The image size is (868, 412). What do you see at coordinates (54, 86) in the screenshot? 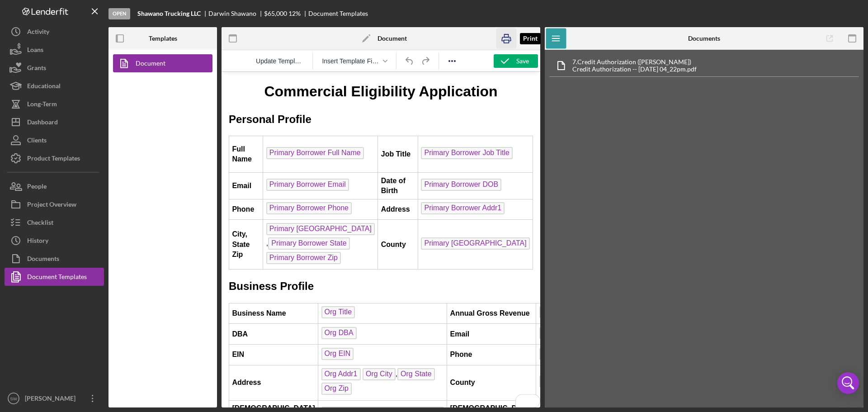
I see `a: Educational` at bounding box center [54, 86].